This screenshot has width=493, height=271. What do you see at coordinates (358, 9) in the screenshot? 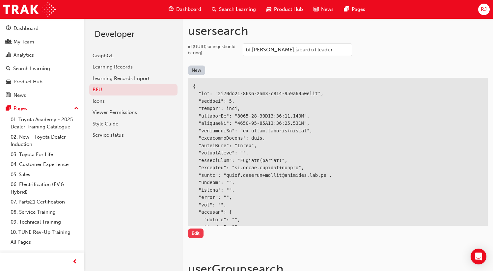
I see `span: Pages` at bounding box center [358, 9].